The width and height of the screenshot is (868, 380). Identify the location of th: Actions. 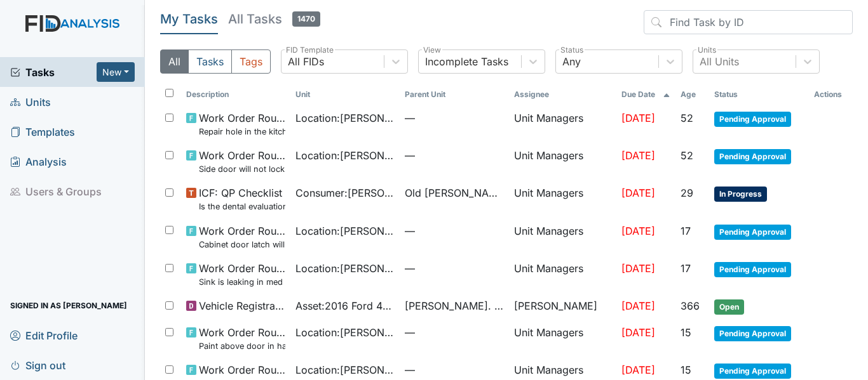
(831, 94).